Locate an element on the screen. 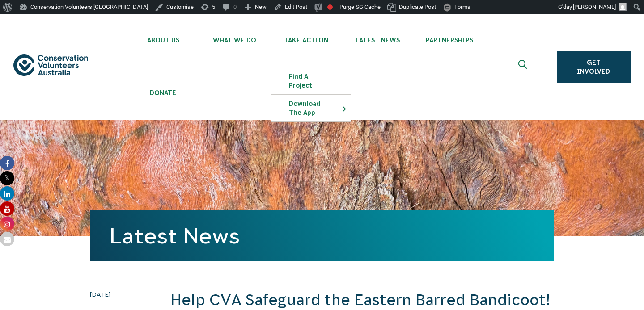 This screenshot has width=644, height=310. span: Donate is located at coordinates (163, 93).